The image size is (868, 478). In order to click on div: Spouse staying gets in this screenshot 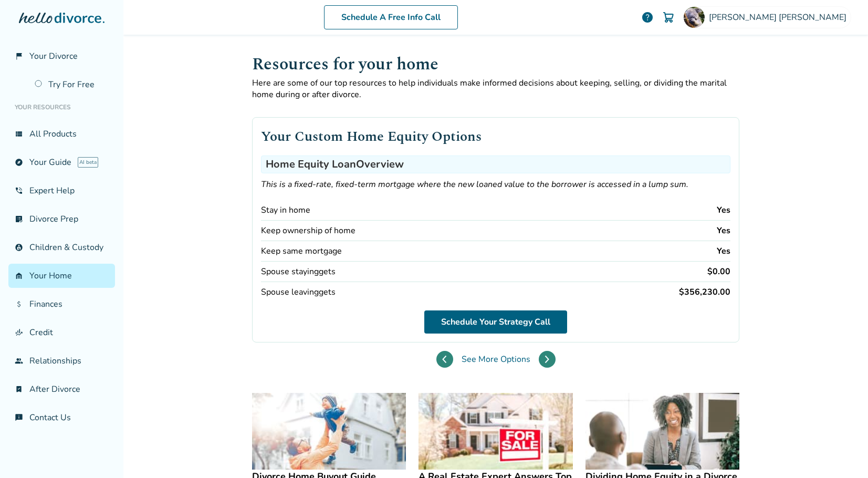, I will do `click(298, 272)`.